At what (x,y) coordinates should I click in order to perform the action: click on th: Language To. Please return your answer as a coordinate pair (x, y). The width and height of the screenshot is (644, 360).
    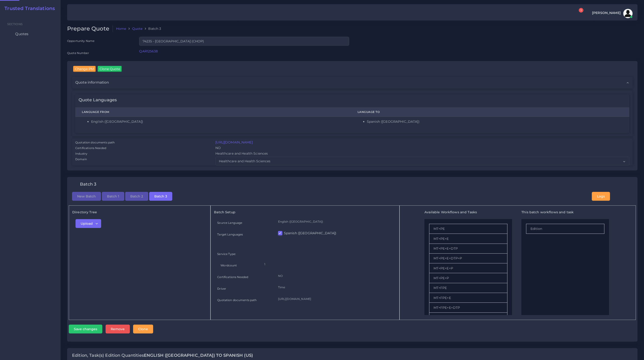
    Looking at the image, I should click on (490, 112).